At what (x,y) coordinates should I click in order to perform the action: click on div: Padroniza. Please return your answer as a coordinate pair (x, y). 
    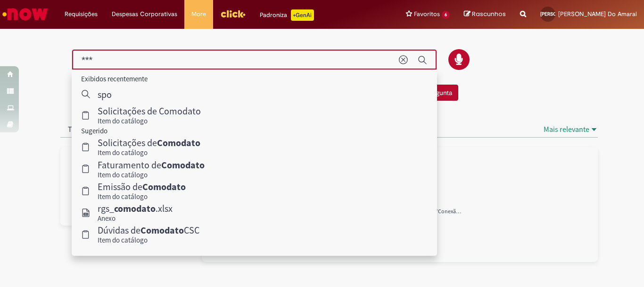
    Looking at the image, I should click on (287, 15).